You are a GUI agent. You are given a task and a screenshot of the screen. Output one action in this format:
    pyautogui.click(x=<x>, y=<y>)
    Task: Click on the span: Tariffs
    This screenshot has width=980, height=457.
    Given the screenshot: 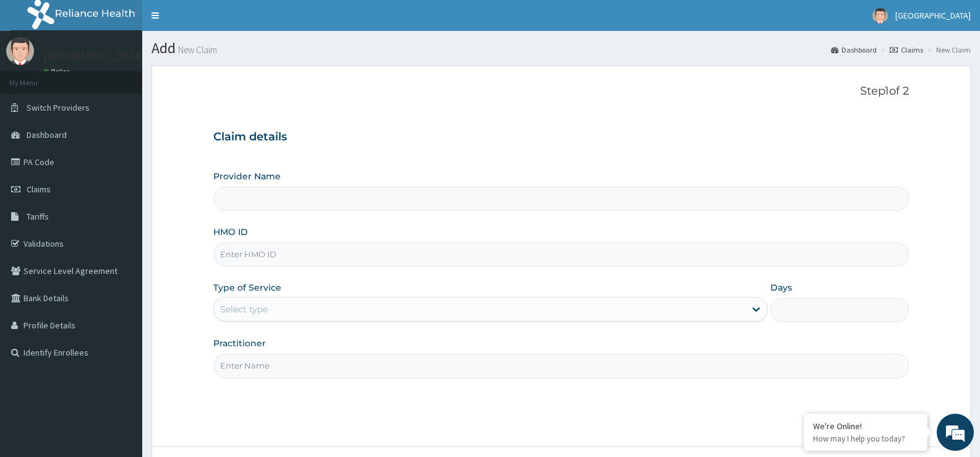 What is the action you would take?
    pyautogui.click(x=38, y=217)
    